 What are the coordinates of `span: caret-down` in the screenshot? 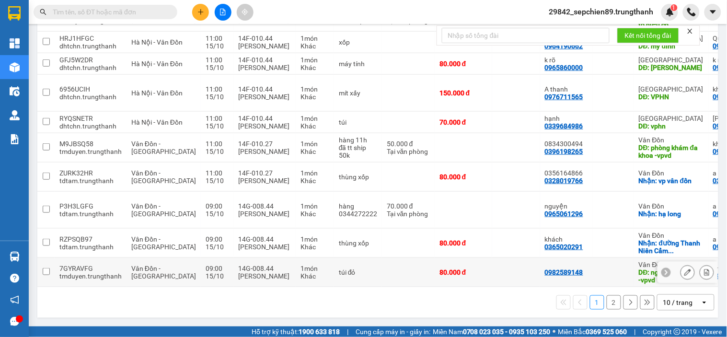 It's located at (713, 12).